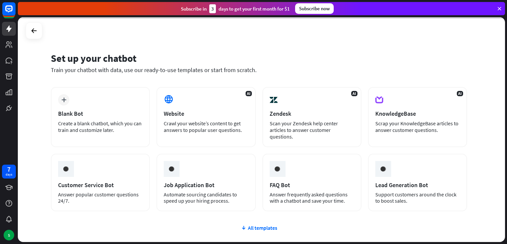 The height and width of the screenshot is (244, 507). I want to click on div: Subscribe in days to get your first month for $1, so click(235, 9).